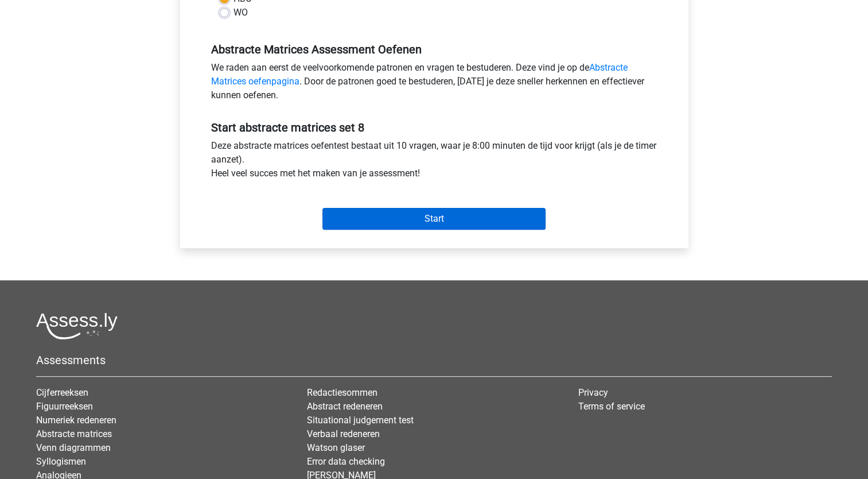  What do you see at coordinates (241, 13) in the screenshot?
I see `label: WO` at bounding box center [241, 13].